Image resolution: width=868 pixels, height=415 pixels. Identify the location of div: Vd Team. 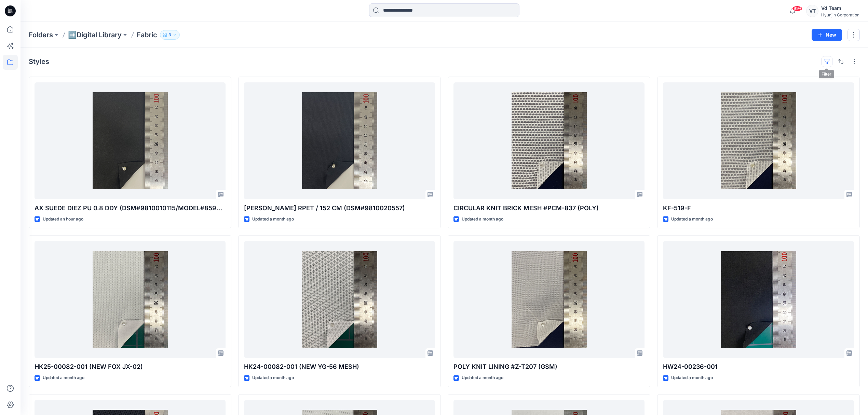
(841, 8).